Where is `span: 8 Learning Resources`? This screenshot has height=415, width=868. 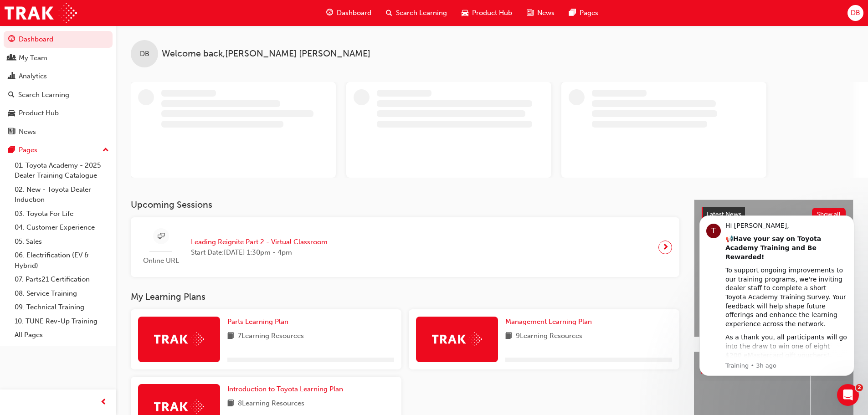
span: 8 Learning Resources is located at coordinates (271, 403).